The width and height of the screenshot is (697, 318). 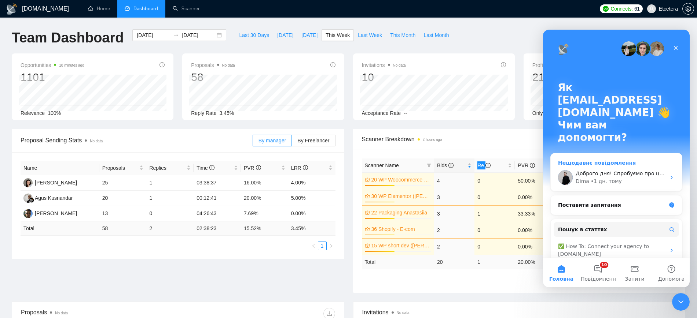 I want to click on button: Повідомлення, so click(x=55, y=243).